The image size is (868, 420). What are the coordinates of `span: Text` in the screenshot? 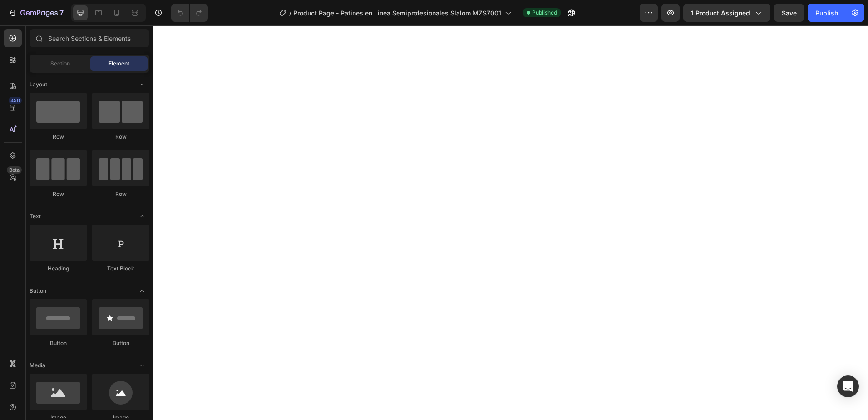 It's located at (35, 216).